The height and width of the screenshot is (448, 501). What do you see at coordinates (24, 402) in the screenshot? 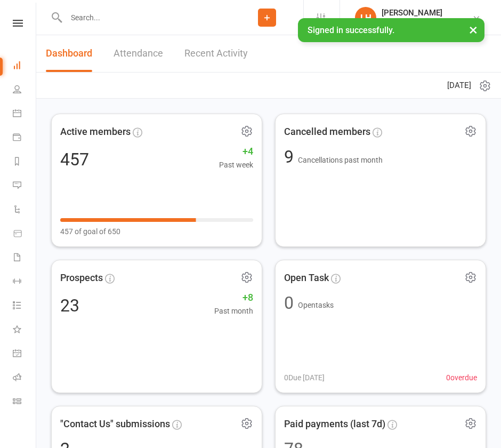
I see `a: Class kiosk mode` at bounding box center [24, 402].